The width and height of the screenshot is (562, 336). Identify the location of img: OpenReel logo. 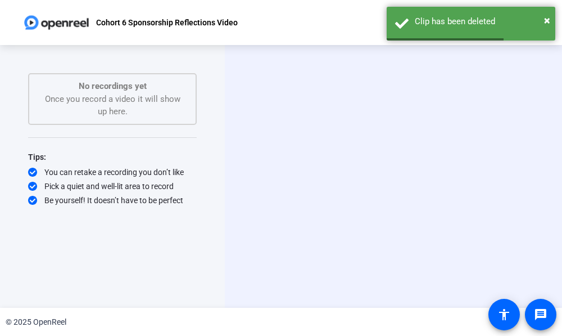
(56, 22).